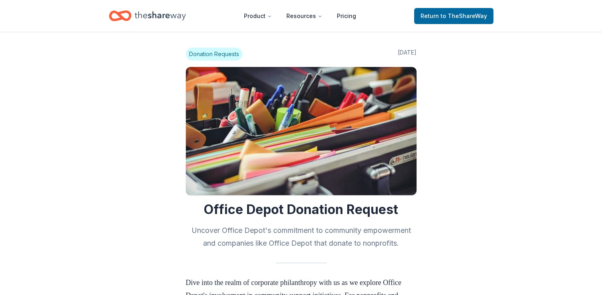  Describe the element at coordinates (301, 131) in the screenshot. I see `img: Image for Office Depot Donation Request` at that location.